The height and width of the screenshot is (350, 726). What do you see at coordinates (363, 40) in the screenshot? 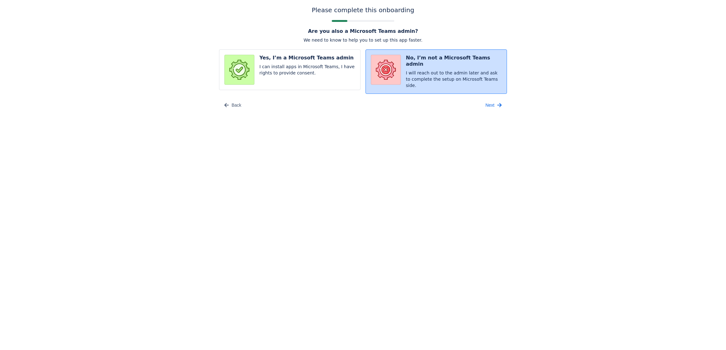
I see `span: We need to know to help you to set up this app faster.` at bounding box center [363, 40].